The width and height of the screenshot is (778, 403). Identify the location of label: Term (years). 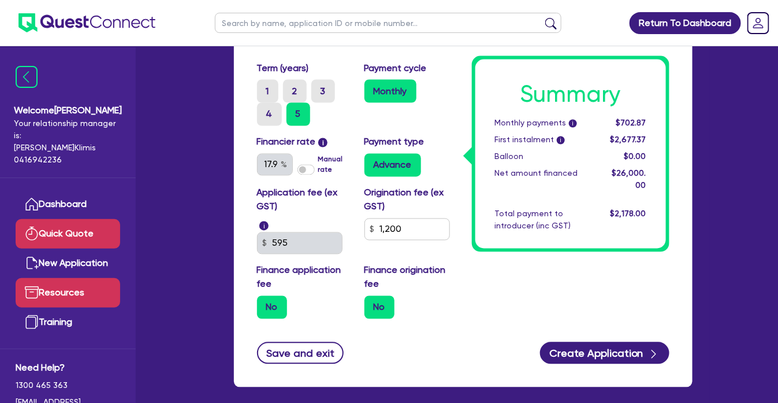
(283, 68).